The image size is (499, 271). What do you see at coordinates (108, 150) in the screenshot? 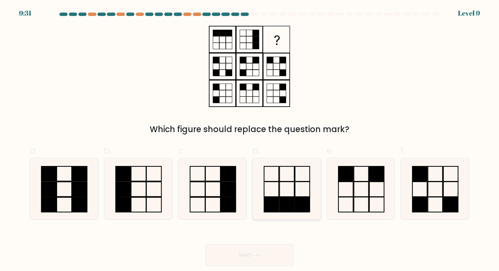
I see `span: b.` at bounding box center [108, 150].